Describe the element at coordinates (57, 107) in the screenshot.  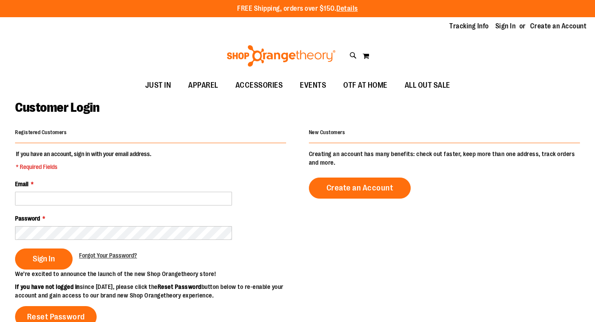
I see `span: Customer Login` at that location.